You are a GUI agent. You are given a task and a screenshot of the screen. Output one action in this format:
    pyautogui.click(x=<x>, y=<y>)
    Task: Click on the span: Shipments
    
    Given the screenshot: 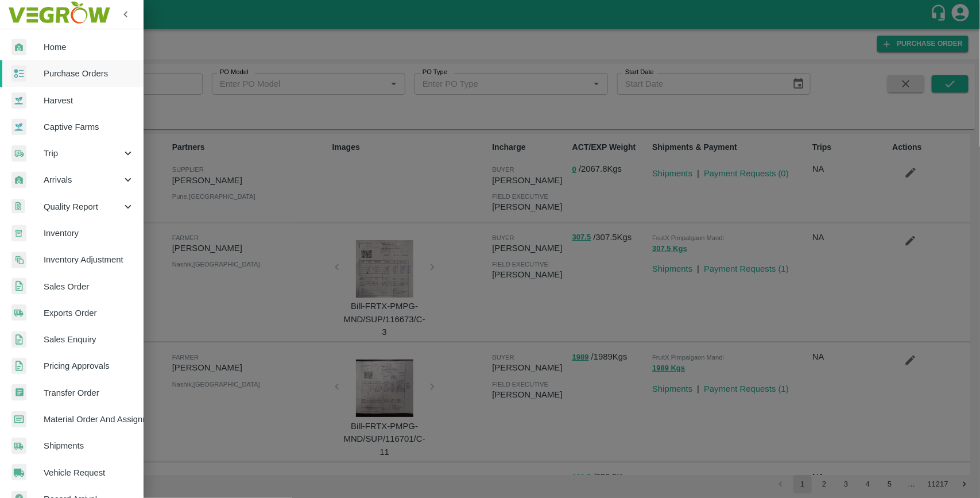 What is the action you would take?
    pyautogui.click(x=89, y=446)
    